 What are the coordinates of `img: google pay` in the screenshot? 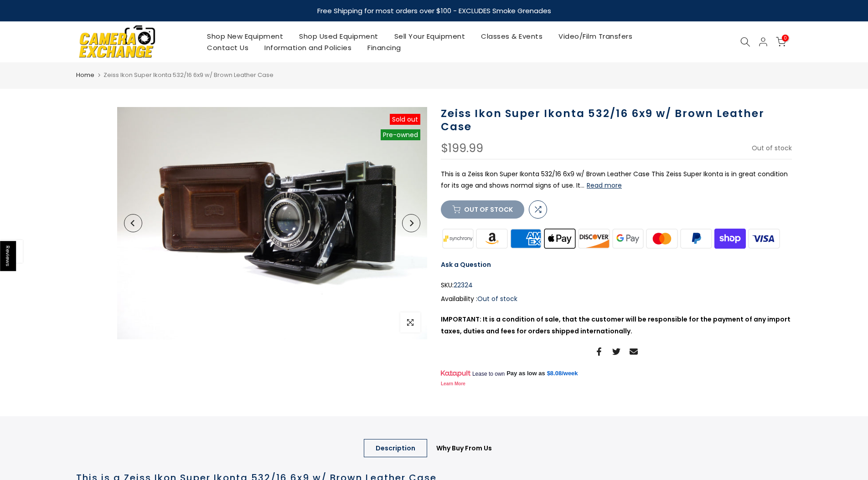 It's located at (628, 239).